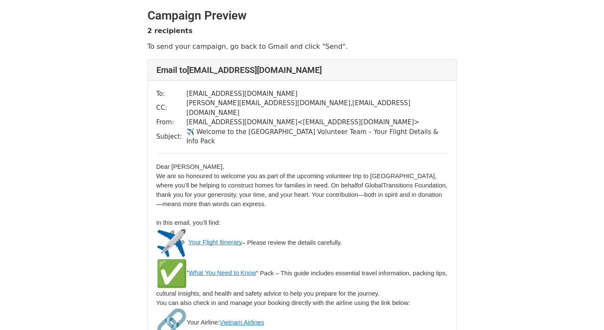 This screenshot has height=330, width=604. Describe the element at coordinates (242, 322) in the screenshot. I see `a: Vietnam Airlines` at that location.